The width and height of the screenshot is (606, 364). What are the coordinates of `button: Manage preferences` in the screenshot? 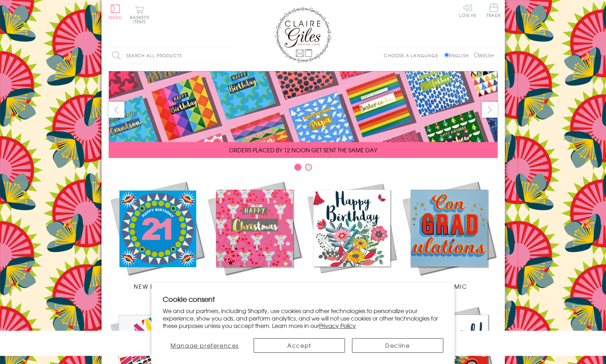 It's located at (204, 345).